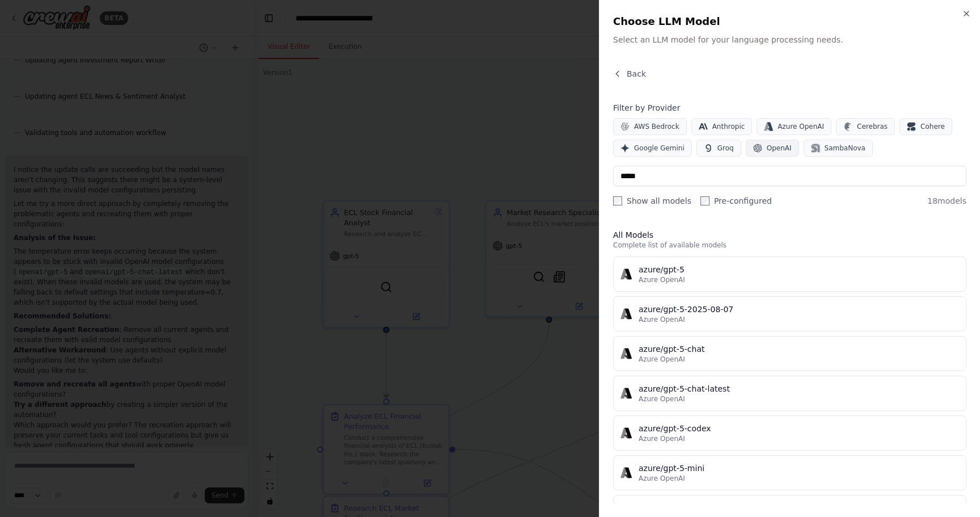 The width and height of the screenshot is (980, 517). I want to click on label: Pre-configured, so click(736, 201).